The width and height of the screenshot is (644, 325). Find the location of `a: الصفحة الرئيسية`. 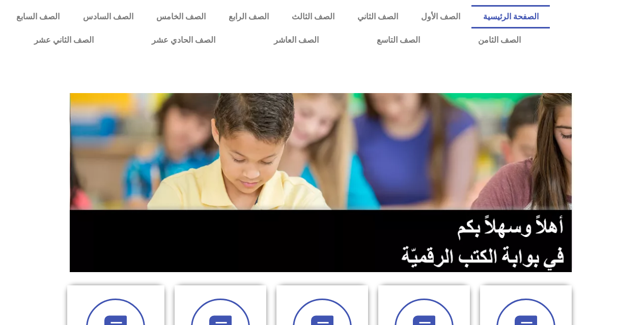

a: الصفحة الرئيسية is located at coordinates (511, 17).